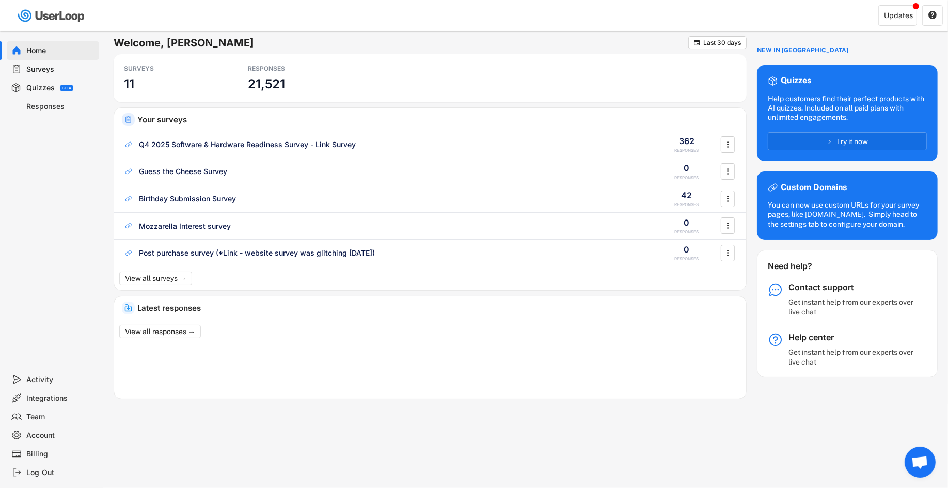 The height and width of the screenshot is (488, 948). I want to click on div: Custom Domains, so click(813, 187).